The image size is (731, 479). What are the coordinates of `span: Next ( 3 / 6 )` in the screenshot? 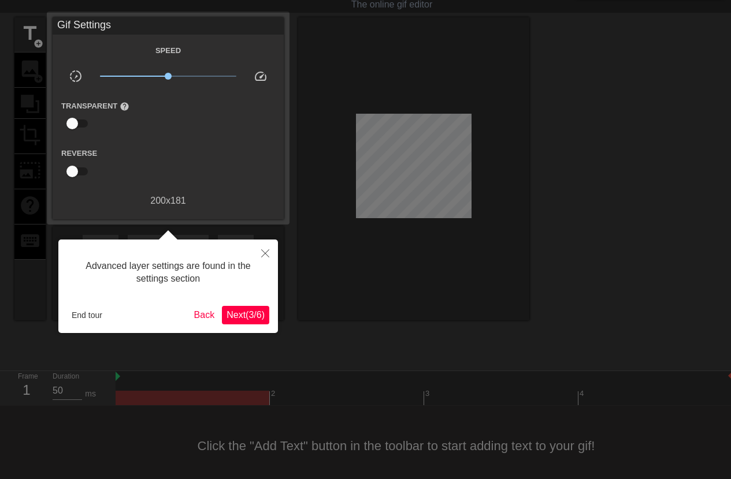 It's located at (245, 315).